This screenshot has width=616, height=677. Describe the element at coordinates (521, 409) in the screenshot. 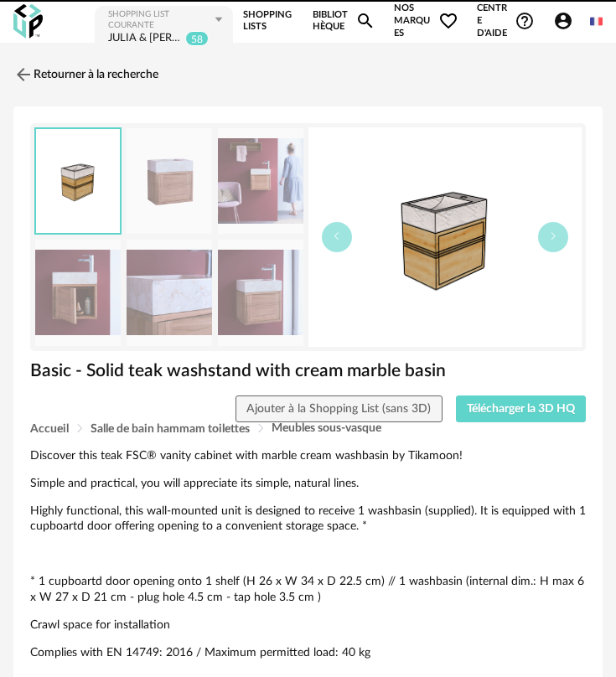

I see `button: Télécharger la 3D HQ` at that location.